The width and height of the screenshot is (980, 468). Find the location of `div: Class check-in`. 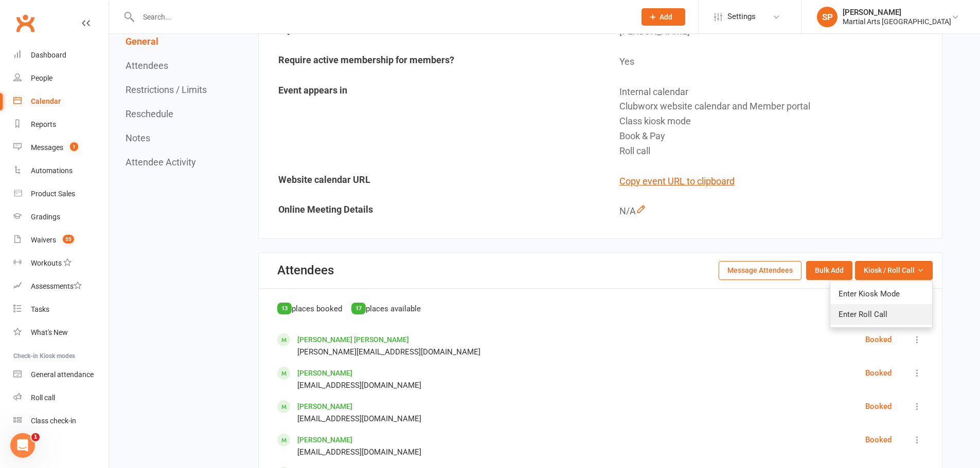

div: Class check-in is located at coordinates (53, 421).